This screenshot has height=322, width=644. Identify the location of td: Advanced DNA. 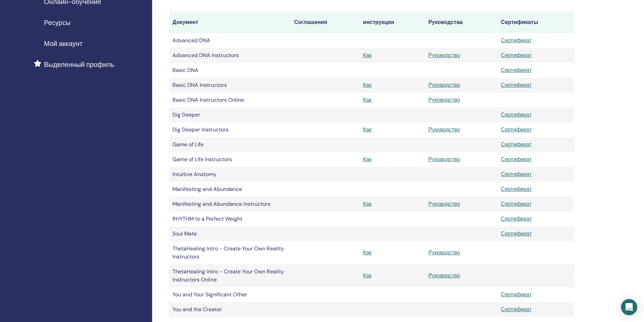
(230, 40).